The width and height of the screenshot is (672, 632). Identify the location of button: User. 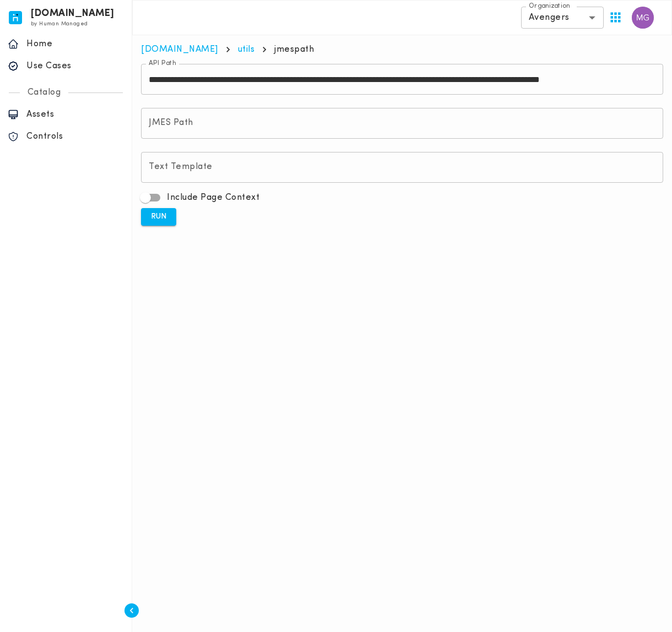
(643, 17).